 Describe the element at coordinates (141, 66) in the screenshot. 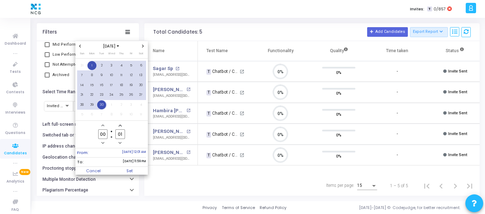

I see `td: September 6, 2025` at that location.